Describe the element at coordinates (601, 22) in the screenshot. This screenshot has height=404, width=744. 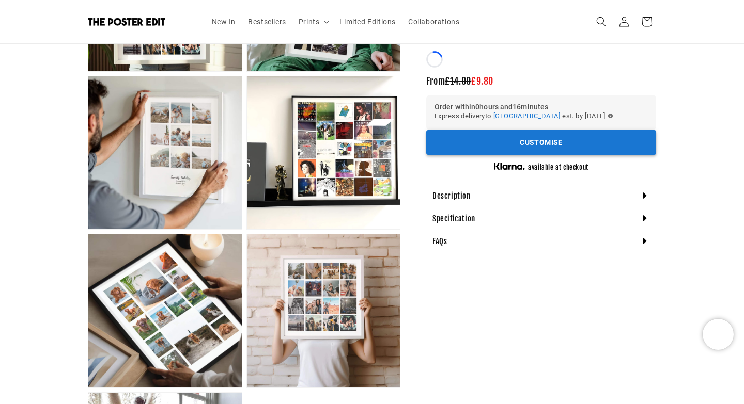
I see `summary: Search` at that location.